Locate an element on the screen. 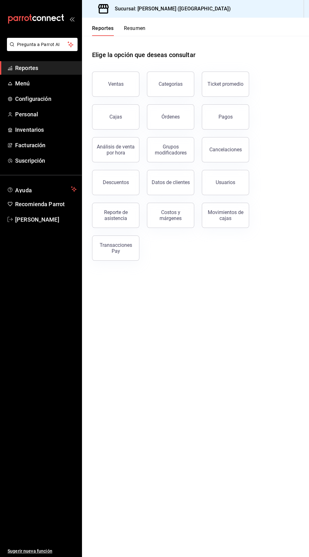 Image resolution: width=309 pixels, height=557 pixels. div: Movimientos de cajas is located at coordinates (226, 215).